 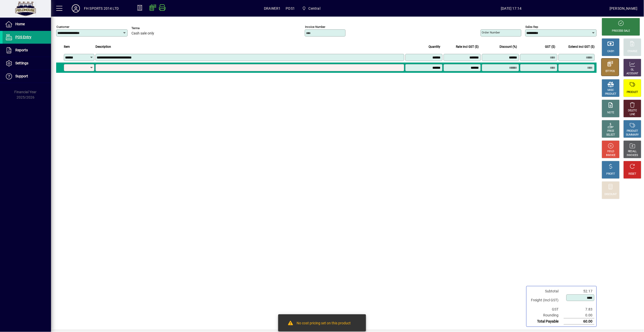 What do you see at coordinates (633, 74) in the screenshot?
I see `div: ACCOUNT` at bounding box center [633, 74].